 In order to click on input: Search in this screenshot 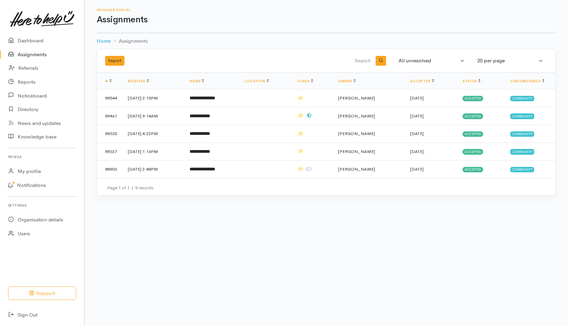, I will do `click(311, 61)`.